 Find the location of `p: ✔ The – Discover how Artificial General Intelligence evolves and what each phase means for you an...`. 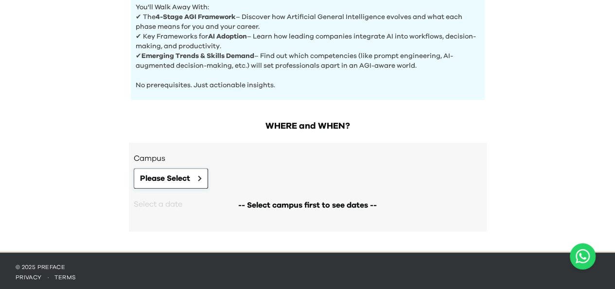

p: ✔ The – Discover how Artificial General Intelligence evolves and what each phase means for you an... is located at coordinates (308, 22).